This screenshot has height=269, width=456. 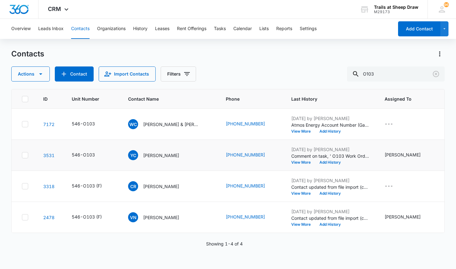 I want to click on input: Search Contacts, so click(x=396, y=74).